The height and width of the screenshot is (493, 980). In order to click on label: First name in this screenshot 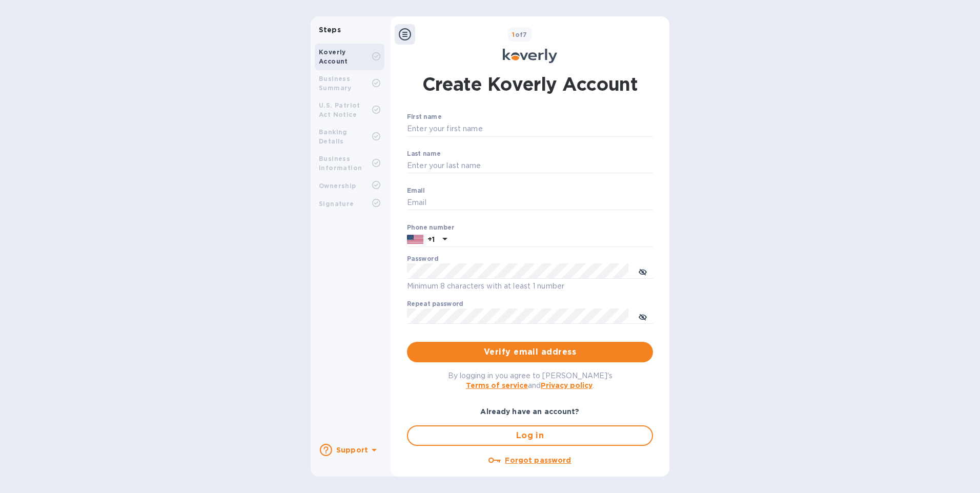, I will do `click(424, 118)`.